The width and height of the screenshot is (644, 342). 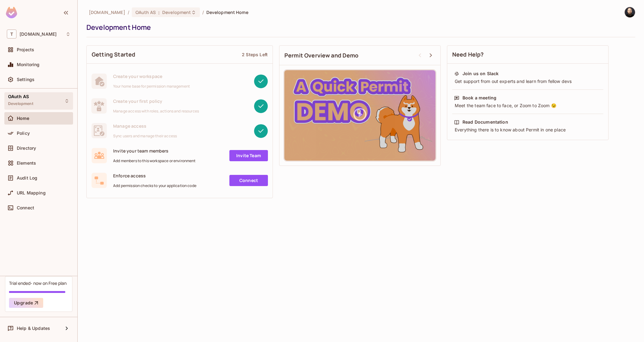 What do you see at coordinates (38, 34) in the screenshot?
I see `span: Workspace: tk-permit.io` at bounding box center [38, 34].